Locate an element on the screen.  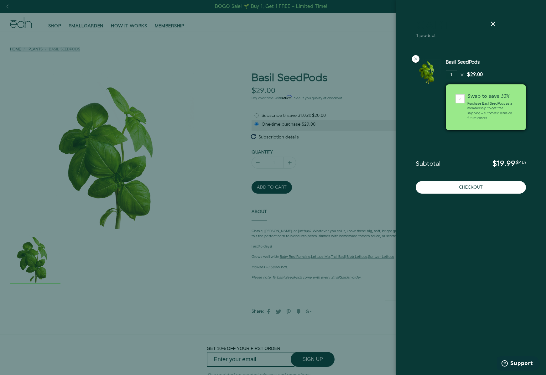
img: Basil SeedPods is located at coordinates (428, 71).